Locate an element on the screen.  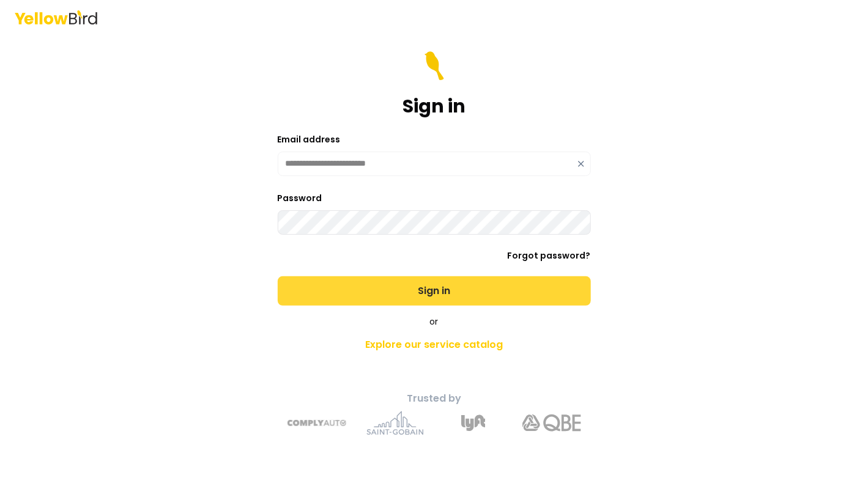
a: Forgot password? is located at coordinates (549, 255).